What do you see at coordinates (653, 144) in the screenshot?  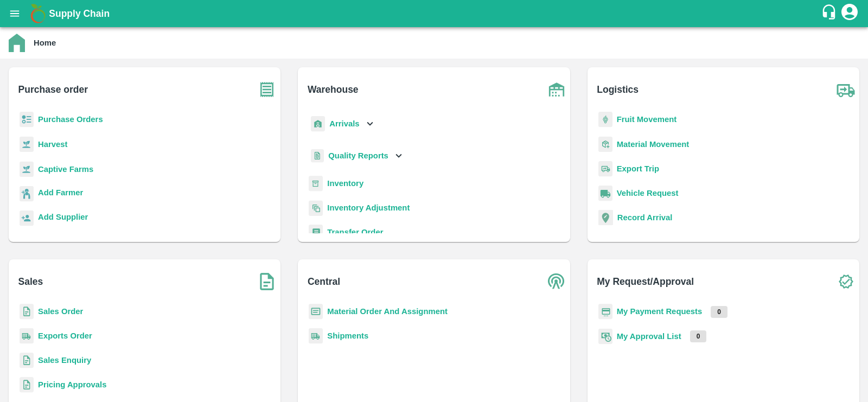 I see `a: Material Movement` at bounding box center [653, 144].